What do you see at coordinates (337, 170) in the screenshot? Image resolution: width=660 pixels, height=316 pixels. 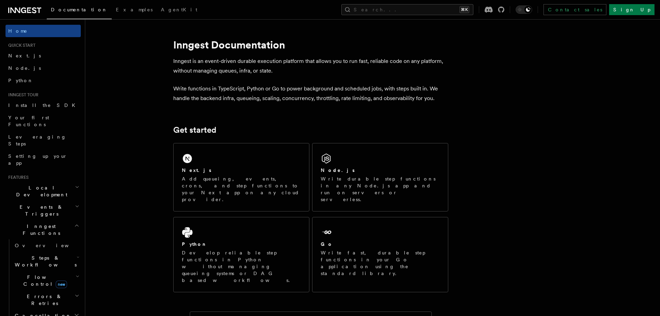 I see `h2: Node.js` at bounding box center [337, 170].